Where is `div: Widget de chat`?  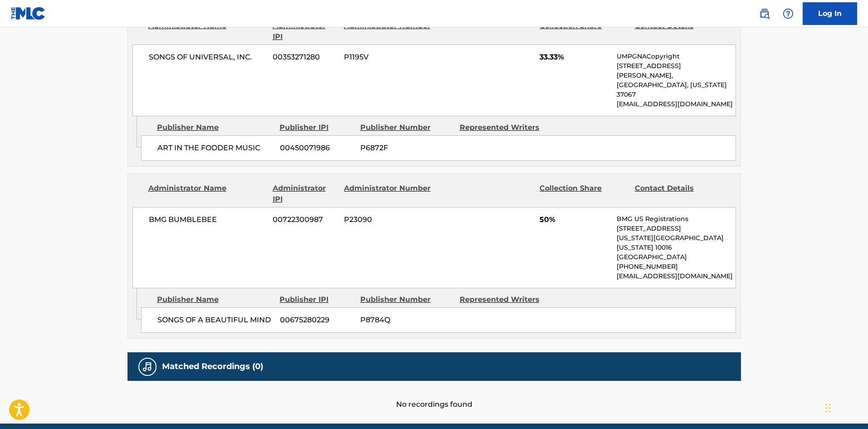
div: Widget de chat is located at coordinates (846, 408).